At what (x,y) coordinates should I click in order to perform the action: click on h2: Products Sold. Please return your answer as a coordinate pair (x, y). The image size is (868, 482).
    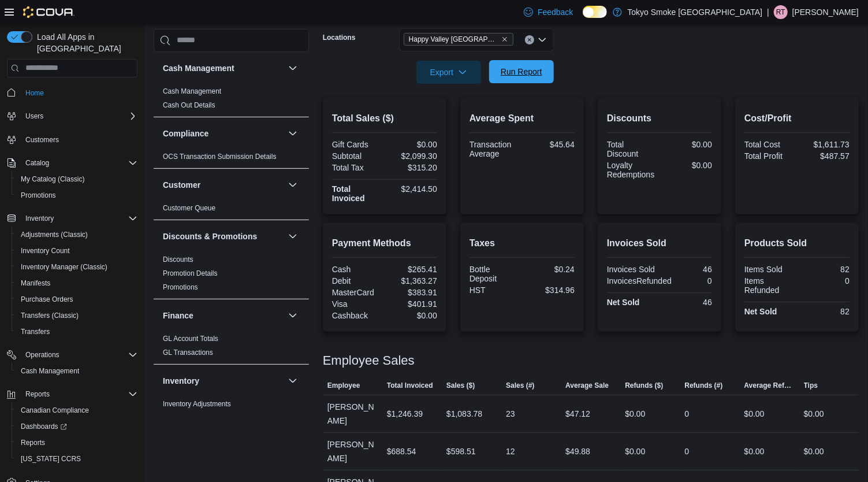
    Looking at the image, I should click on (797, 243).